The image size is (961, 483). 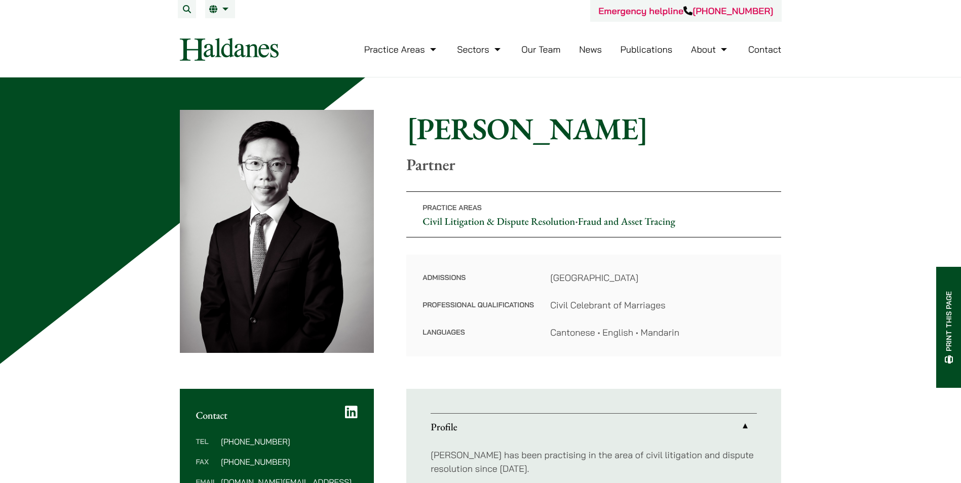 I want to click on a: About, so click(x=710, y=49).